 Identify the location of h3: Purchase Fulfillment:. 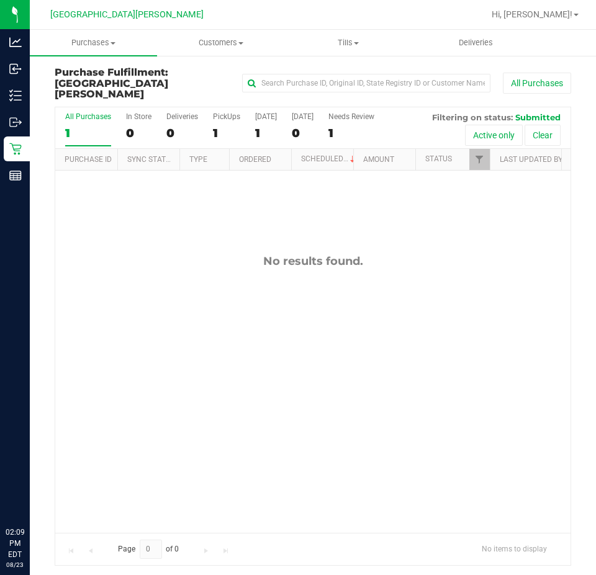
(140, 83).